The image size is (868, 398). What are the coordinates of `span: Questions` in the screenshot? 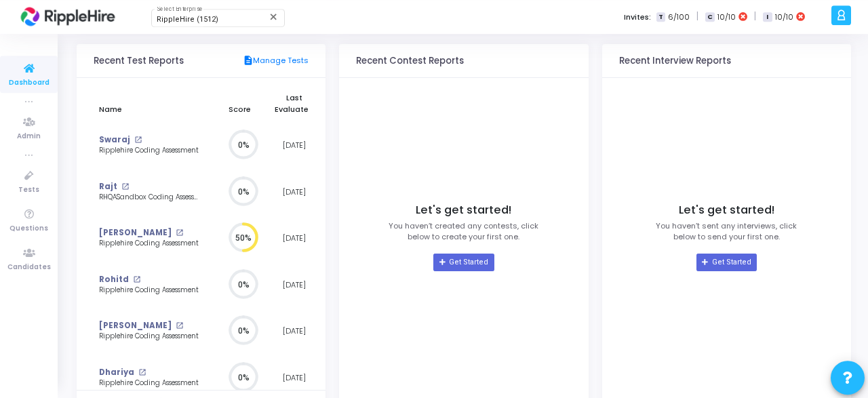 It's located at (29, 229).